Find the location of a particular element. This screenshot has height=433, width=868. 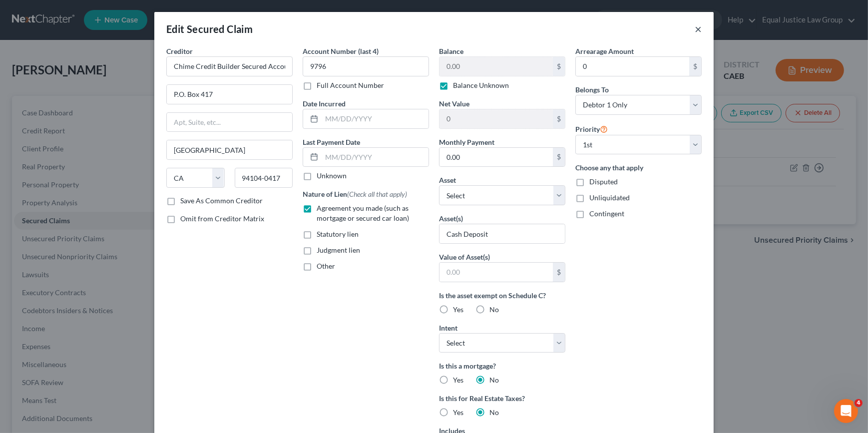

input: Enter city... is located at coordinates (229, 150).